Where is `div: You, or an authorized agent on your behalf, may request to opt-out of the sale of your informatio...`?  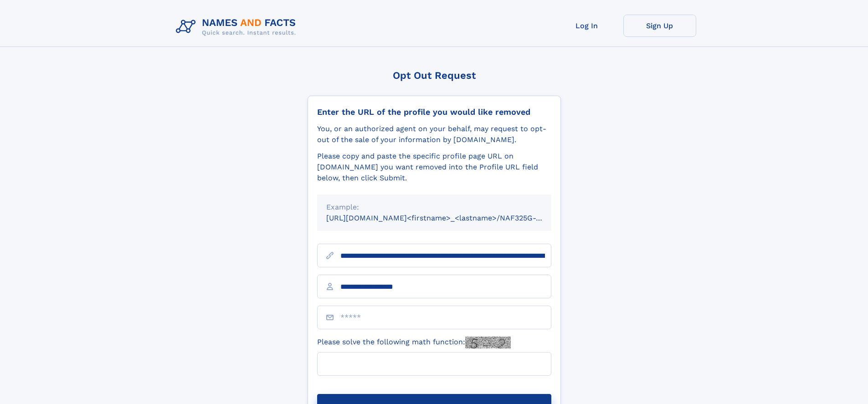
div: You, or an authorized agent on your behalf, may request to opt-out of the sale of your informatio... is located at coordinates (434, 134).